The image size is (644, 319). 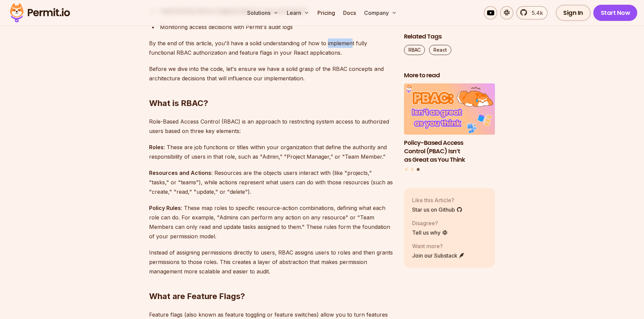 What do you see at coordinates (440, 50) in the screenshot?
I see `a: React` at bounding box center [440, 50].